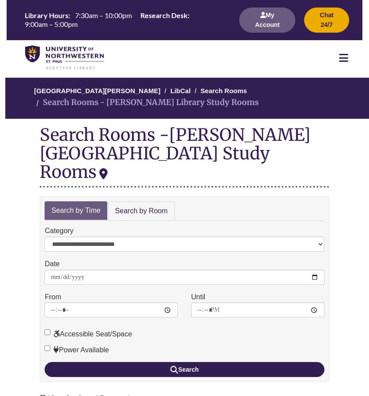  Describe the element at coordinates (46, 15) in the screenshot. I see `th: Library Hours:` at that location.